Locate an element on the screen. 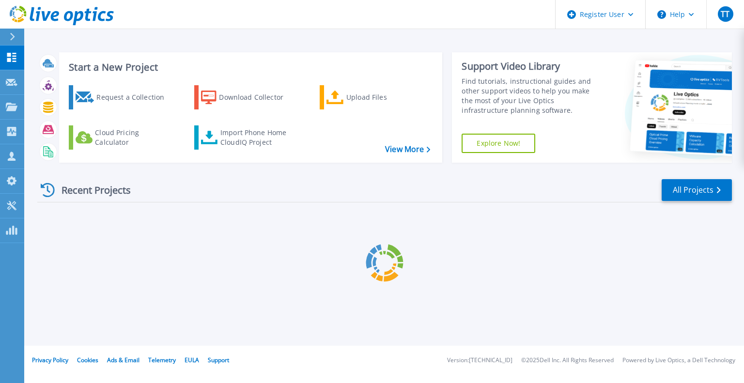 This screenshot has width=744, height=383. a: Upload Files is located at coordinates (373, 97).